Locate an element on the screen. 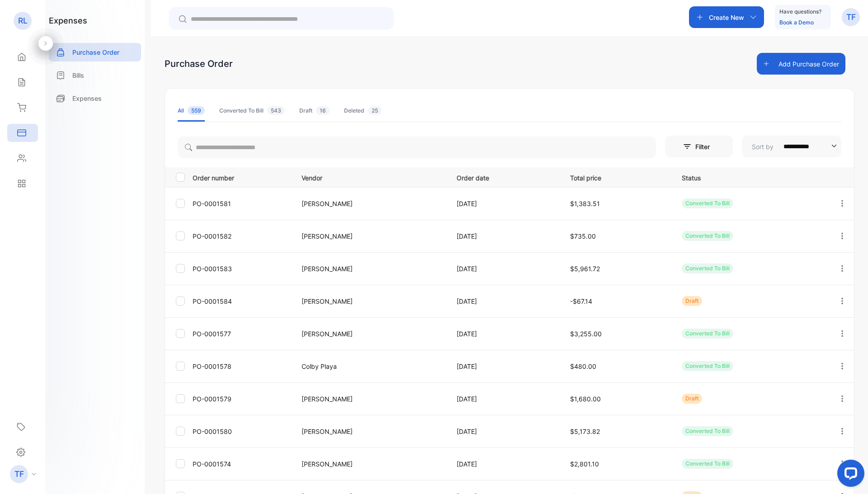 The width and height of the screenshot is (868, 494). p: PO-0001579 is located at coordinates (241, 398).